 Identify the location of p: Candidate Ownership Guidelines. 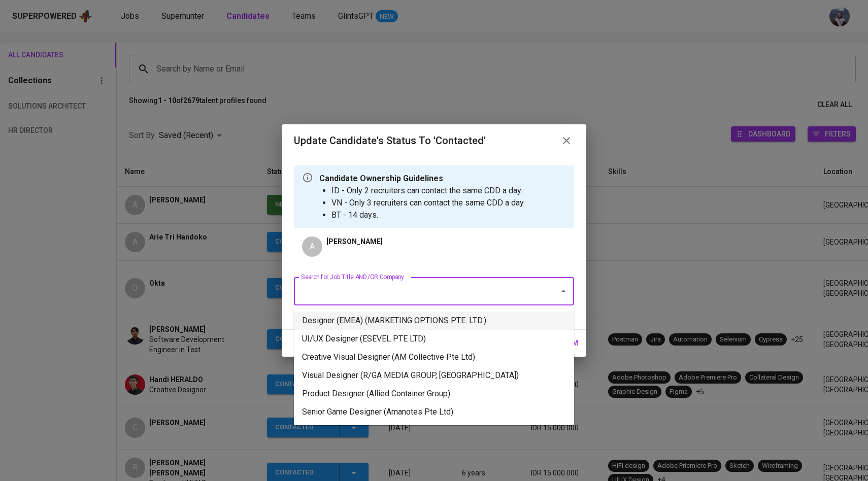
(422, 179).